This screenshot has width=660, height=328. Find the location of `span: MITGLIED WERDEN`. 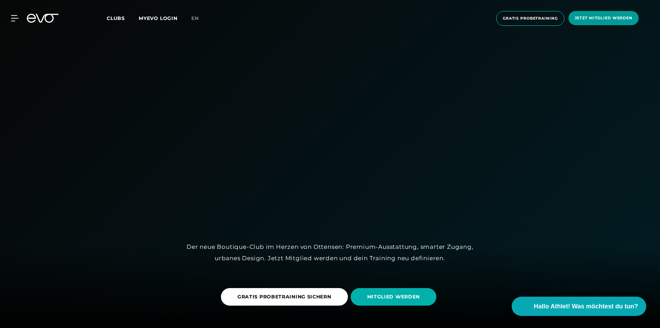

span: MITGLIED WERDEN is located at coordinates (393, 296).